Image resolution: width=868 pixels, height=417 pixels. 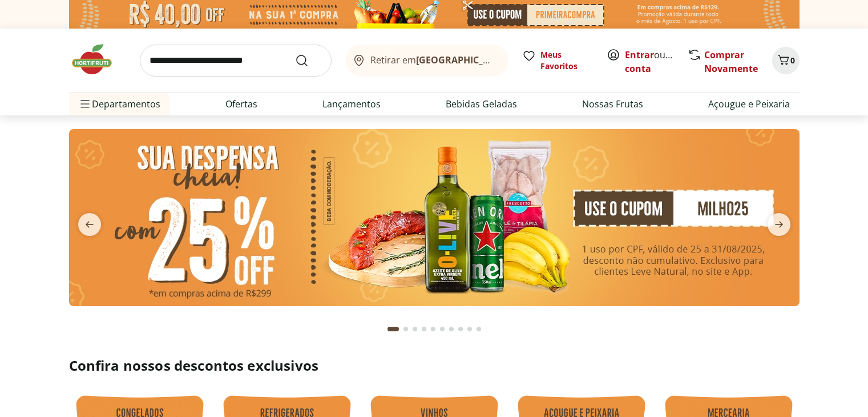 What do you see at coordinates (309, 60) in the screenshot?
I see `button: Submit Search` at bounding box center [309, 60].